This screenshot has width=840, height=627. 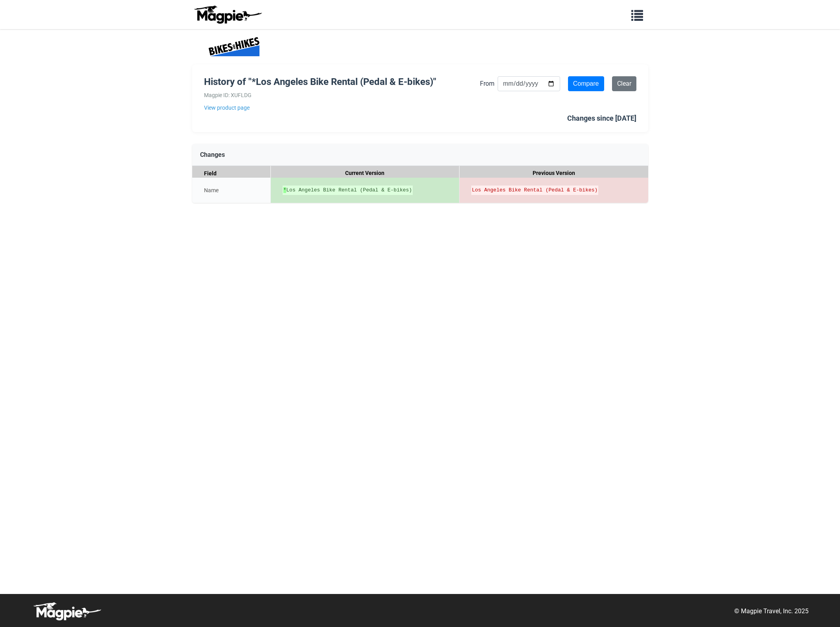 What do you see at coordinates (771, 611) in the screenshot?
I see `p: © Magpie Travel, Inc. 2025` at bounding box center [771, 611].